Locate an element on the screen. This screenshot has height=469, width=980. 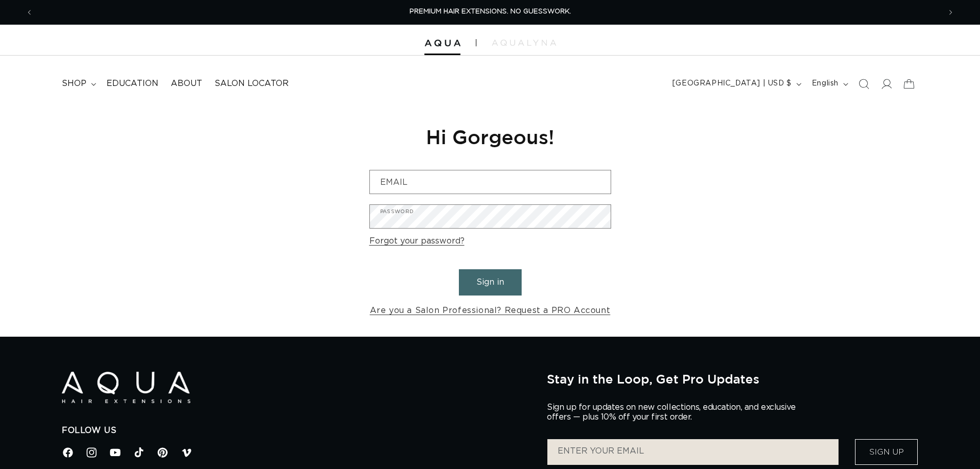
a: Salon Locator is located at coordinates (251, 83).